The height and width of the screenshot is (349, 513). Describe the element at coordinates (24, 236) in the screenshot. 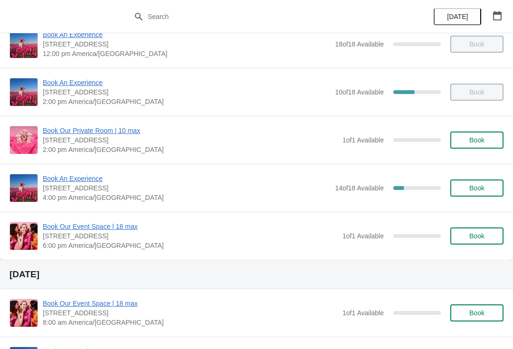

I see `img: Book Our Event Space | 18 max | 1815 N. Milwaukee Ave., Chicago, IL 60647 | 6:00 pm America/Chicago` at that location.